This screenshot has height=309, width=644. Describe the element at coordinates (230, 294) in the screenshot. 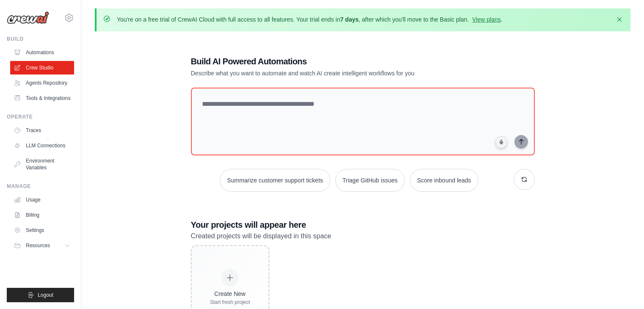

I see `div: Create New` at that location.